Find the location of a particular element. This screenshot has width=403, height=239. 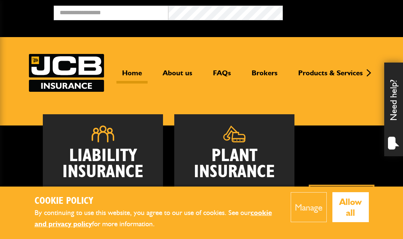

a: Products & Services is located at coordinates (330, 76).